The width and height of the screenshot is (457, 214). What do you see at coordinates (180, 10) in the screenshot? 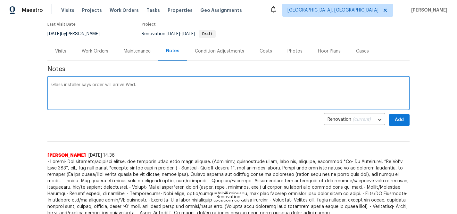
I see `span: Properties` at bounding box center [180, 10].